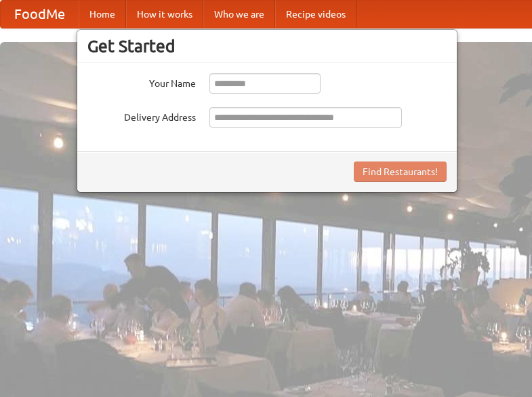 The image size is (532, 397). Describe the element at coordinates (141, 81) in the screenshot. I see `label: Your Name` at that location.